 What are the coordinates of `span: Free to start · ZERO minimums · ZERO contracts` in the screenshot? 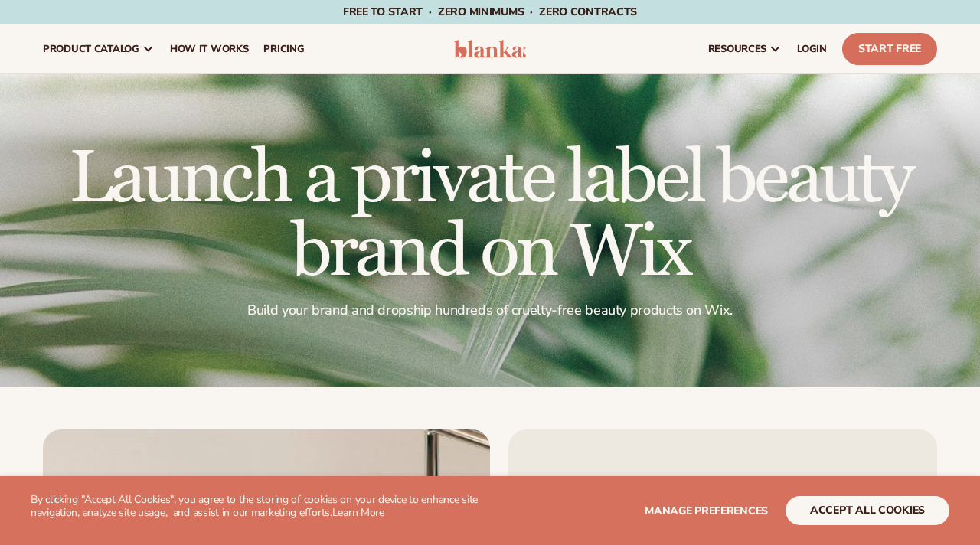 It's located at (490, 11).